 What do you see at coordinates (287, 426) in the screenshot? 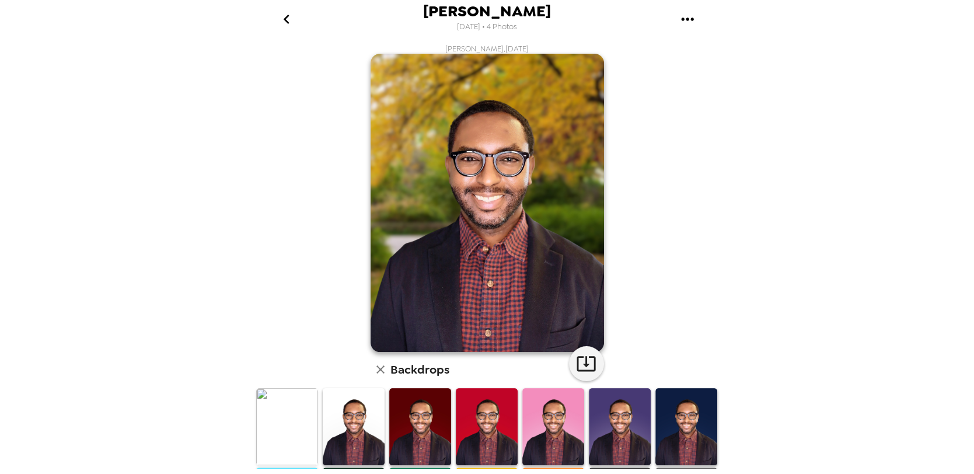
I see `img: Original` at bounding box center [287, 426].